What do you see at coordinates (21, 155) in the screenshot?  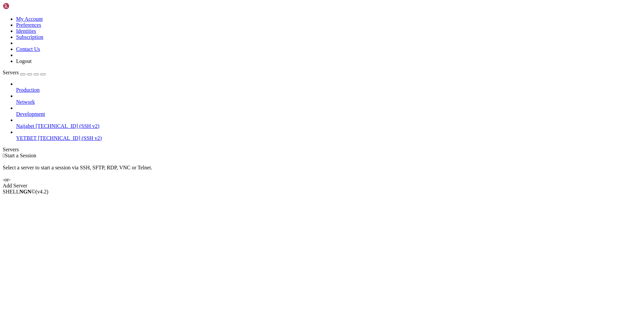 I see `span: Start a Session` at bounding box center [21, 155].